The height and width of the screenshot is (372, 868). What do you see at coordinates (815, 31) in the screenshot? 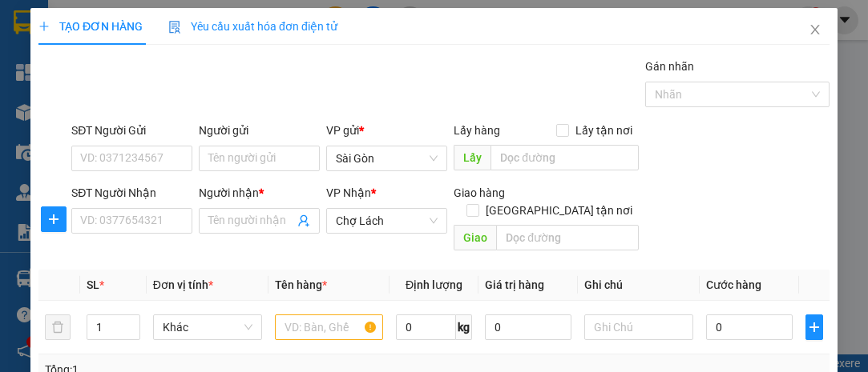
I see `button: Close` at bounding box center [815, 31].